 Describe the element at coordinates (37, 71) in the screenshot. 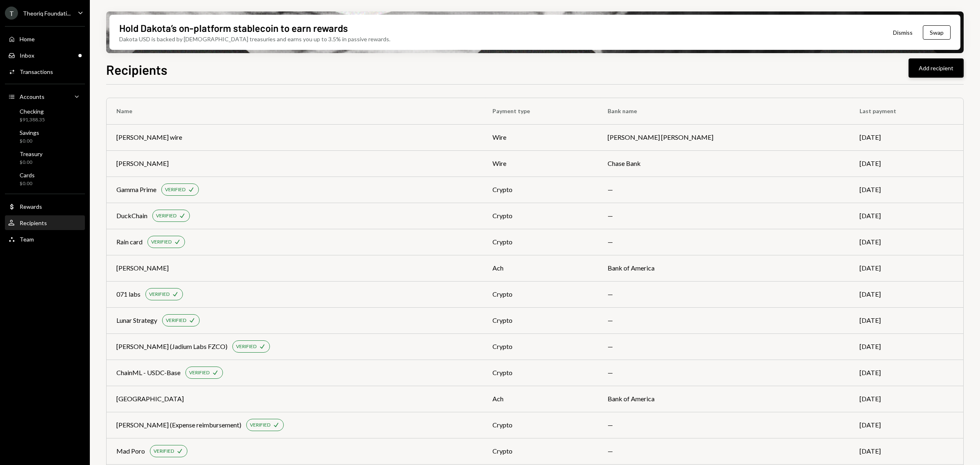

I see `div: Transactions` at that location.